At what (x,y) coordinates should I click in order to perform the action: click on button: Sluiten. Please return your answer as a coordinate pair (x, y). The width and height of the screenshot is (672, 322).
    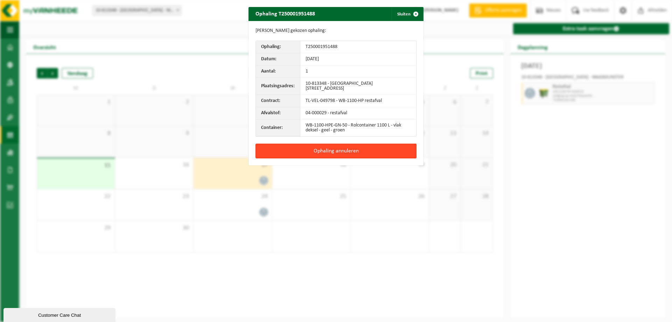
    Looking at the image, I should click on (407, 14).